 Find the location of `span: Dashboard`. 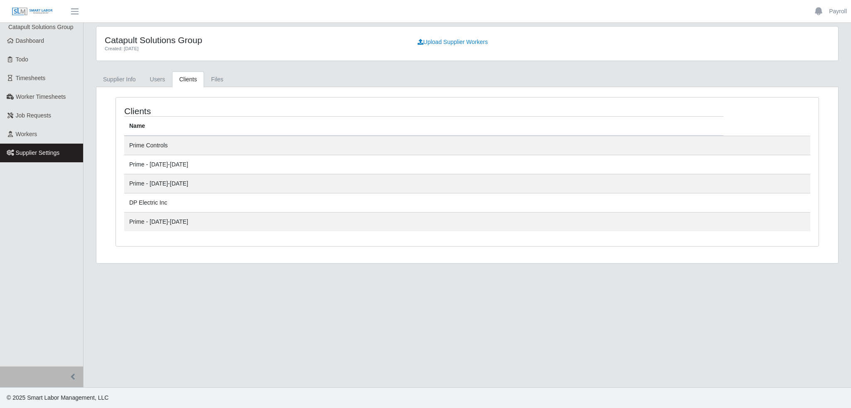

span: Dashboard is located at coordinates (30, 41).